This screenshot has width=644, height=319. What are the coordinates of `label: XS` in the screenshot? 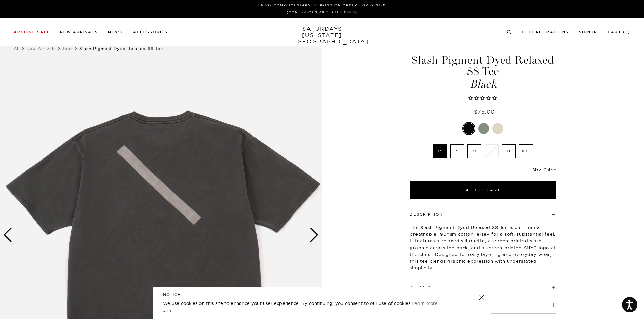 It's located at (440, 151).